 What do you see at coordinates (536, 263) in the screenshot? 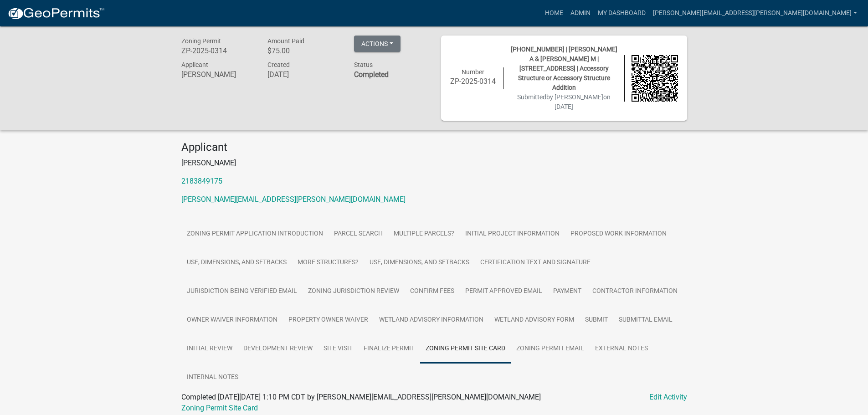
I see `a: Certification Text and Signature` at bounding box center [536, 263].